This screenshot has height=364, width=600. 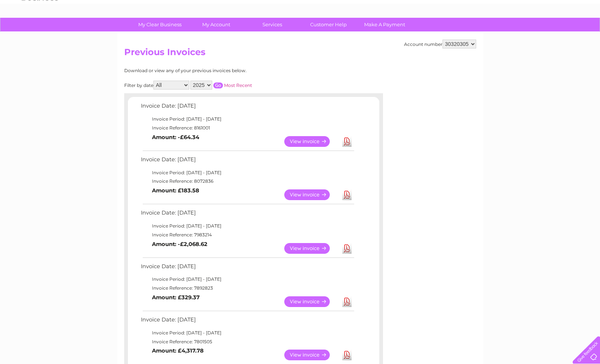 What do you see at coordinates (559, 34) in the screenshot?
I see `a: Contact` at bounding box center [559, 34].